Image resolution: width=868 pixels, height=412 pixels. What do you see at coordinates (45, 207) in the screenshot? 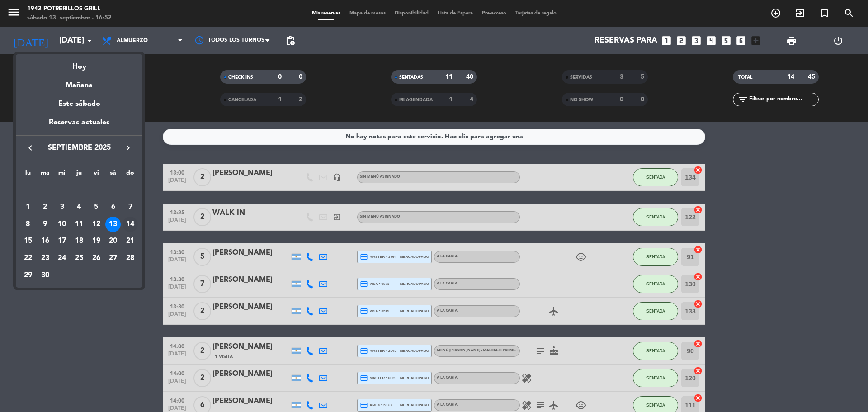
I see `div: 2` at bounding box center [45, 207].